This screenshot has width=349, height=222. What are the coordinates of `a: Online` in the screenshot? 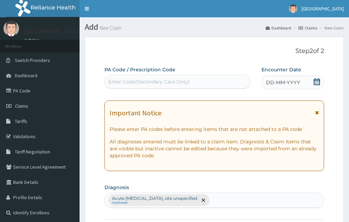 It's located at (33, 40).